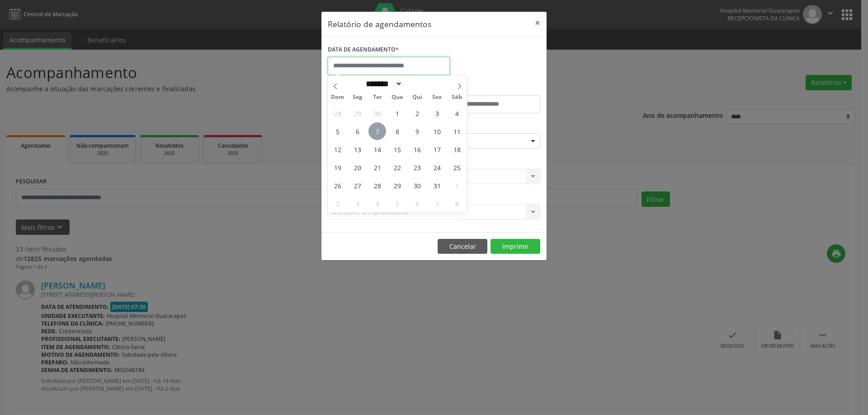  What do you see at coordinates (398, 97) in the screenshot?
I see `span: Qua` at bounding box center [398, 97].